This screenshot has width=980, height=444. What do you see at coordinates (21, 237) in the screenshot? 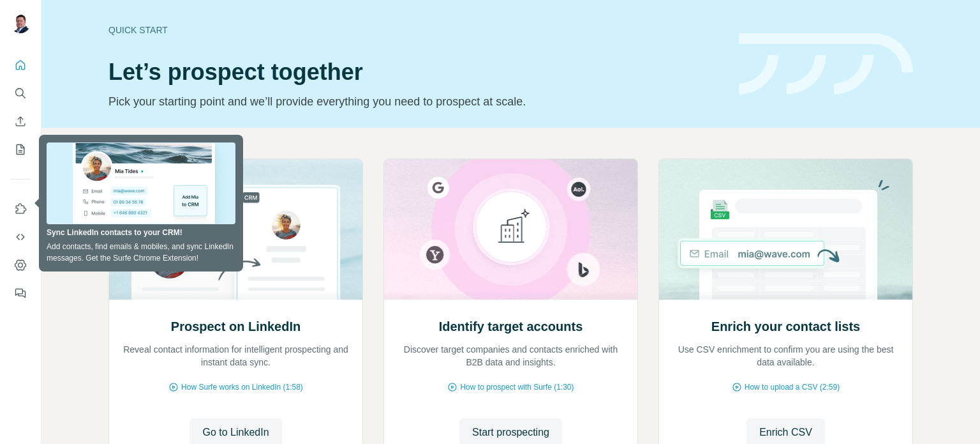
I see `button: Use Surfe API` at bounding box center [21, 237].